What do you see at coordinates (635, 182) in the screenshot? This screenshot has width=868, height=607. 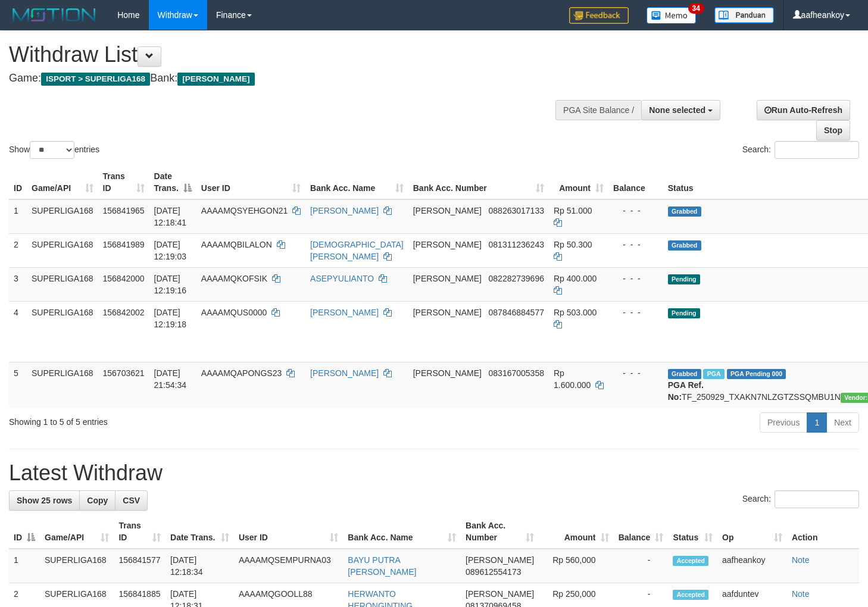 I see `th: Balance` at bounding box center [635, 182].